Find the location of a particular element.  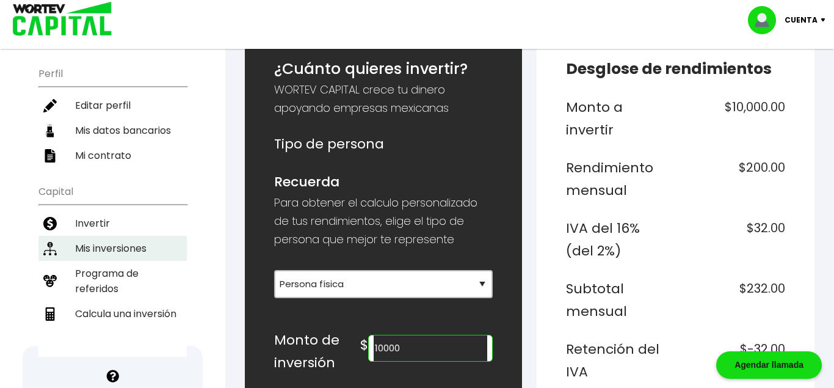

li: Editar perfil is located at coordinates (112, 105).